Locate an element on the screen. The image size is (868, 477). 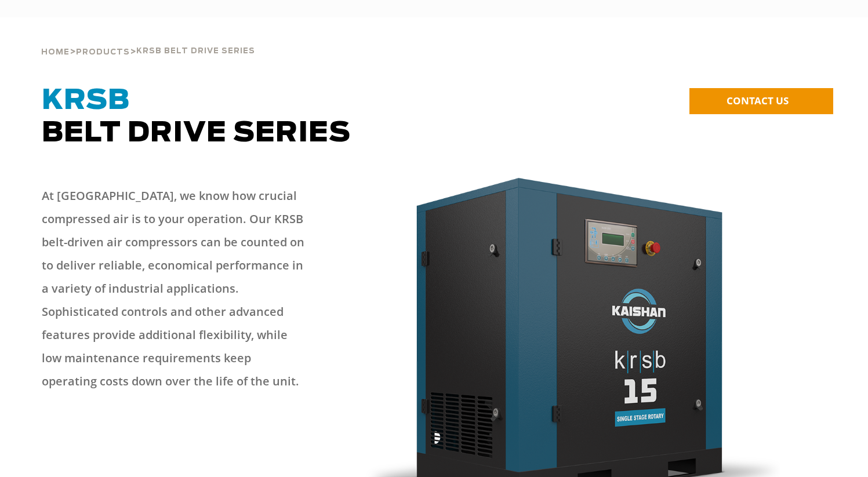
a: Products is located at coordinates (103, 51).